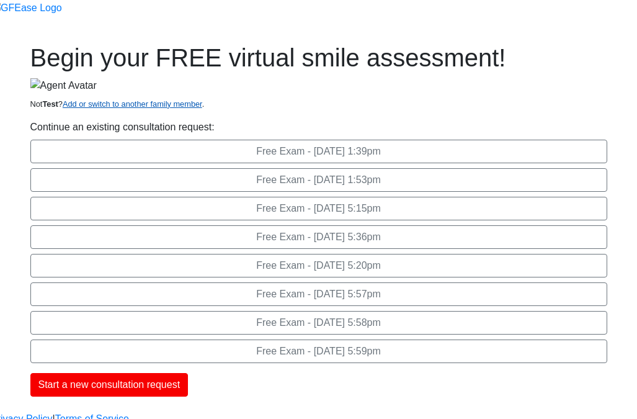 This screenshot has width=637, height=419. What do you see at coordinates (109, 385) in the screenshot?
I see `button: Start a new consultation request` at bounding box center [109, 385].